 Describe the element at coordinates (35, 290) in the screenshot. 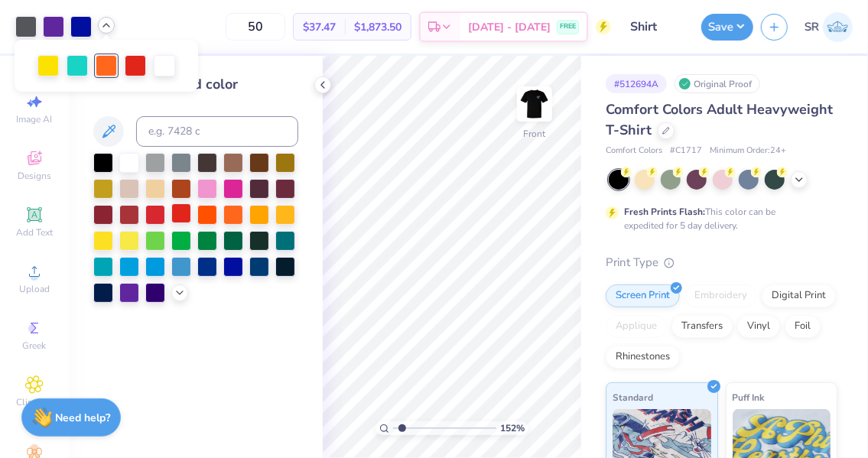

I see `span: Upload` at that location.